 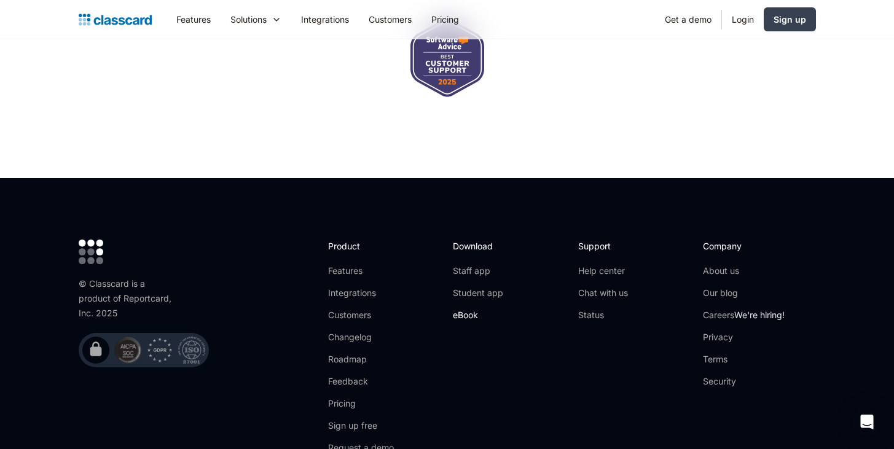 I want to click on span: We're hiring!, so click(x=759, y=315).